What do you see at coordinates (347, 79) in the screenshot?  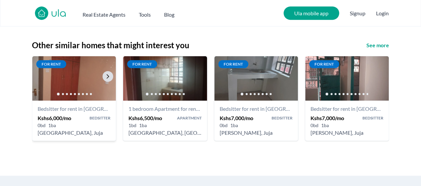 I see `img: Bedsitter for rent - Kshs 7,000/mo - in Juja near Ruth Collections, Juja, Kenya, Kiambu County - ...` at bounding box center [347, 79].